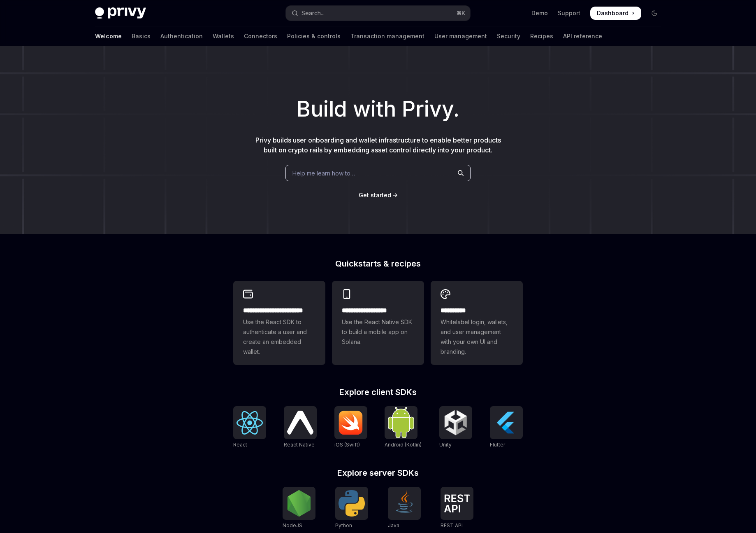  What do you see at coordinates (293, 525) in the screenshot?
I see `span: NodeJS` at bounding box center [293, 525].